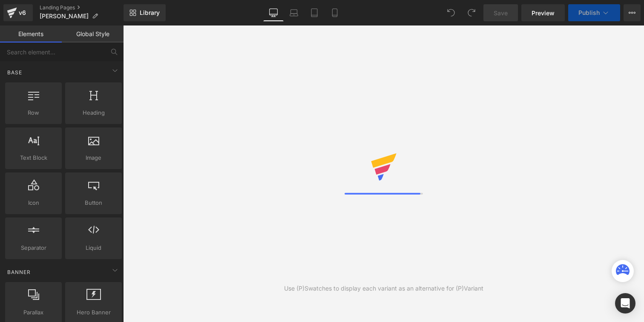 Image resolution: width=644 pixels, height=322 pixels. What do you see at coordinates (589, 13) in the screenshot?
I see `span: Publish` at bounding box center [589, 13].